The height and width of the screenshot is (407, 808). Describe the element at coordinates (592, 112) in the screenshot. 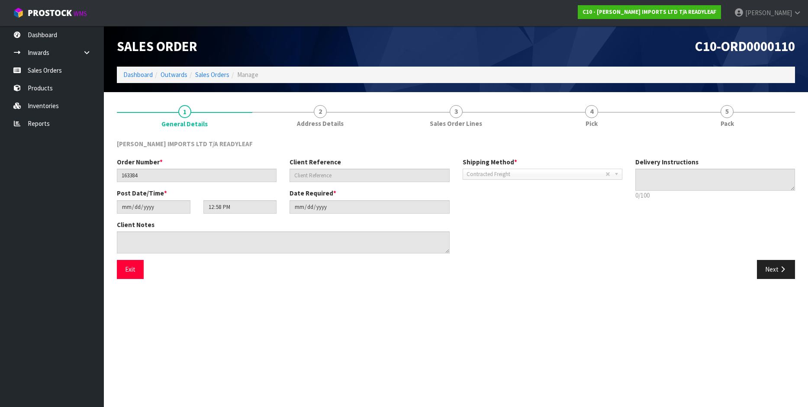

I see `span: 4` at that location.